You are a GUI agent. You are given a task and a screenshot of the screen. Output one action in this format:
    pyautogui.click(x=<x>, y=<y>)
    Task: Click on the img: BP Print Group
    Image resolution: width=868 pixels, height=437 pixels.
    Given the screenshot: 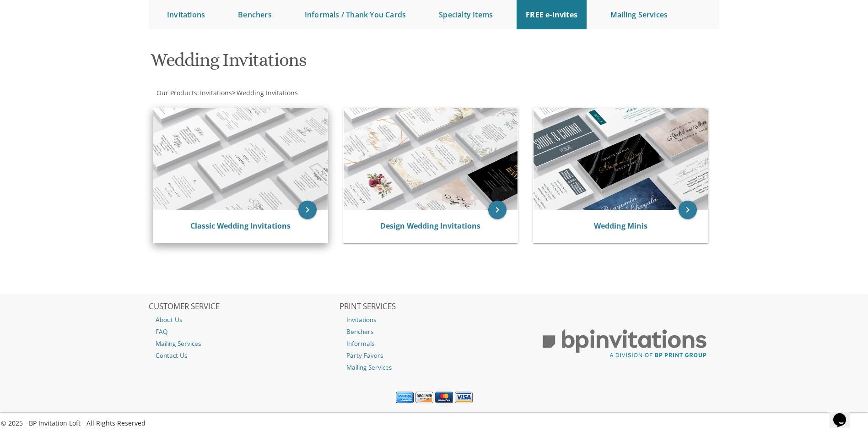 What is the action you would take?
    pyautogui.click(x=625, y=343)
    